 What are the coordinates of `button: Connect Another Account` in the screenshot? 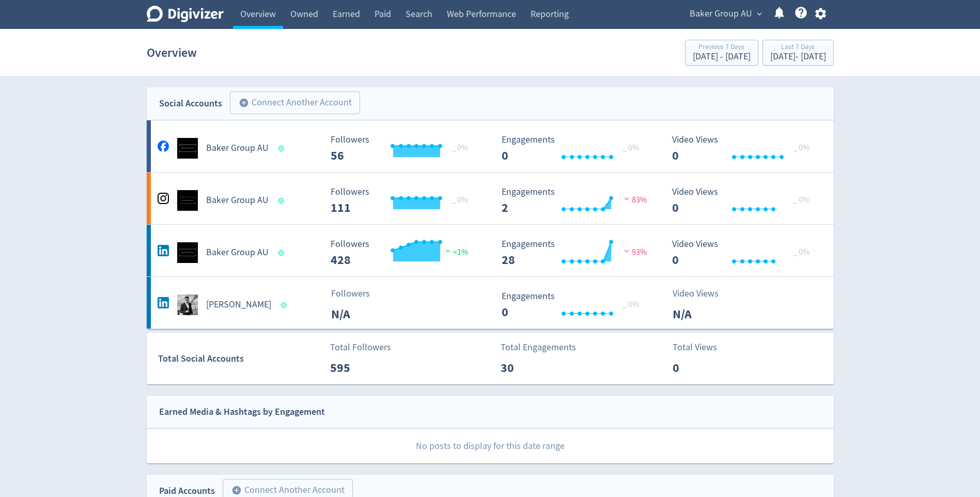 It's located at (295, 103).